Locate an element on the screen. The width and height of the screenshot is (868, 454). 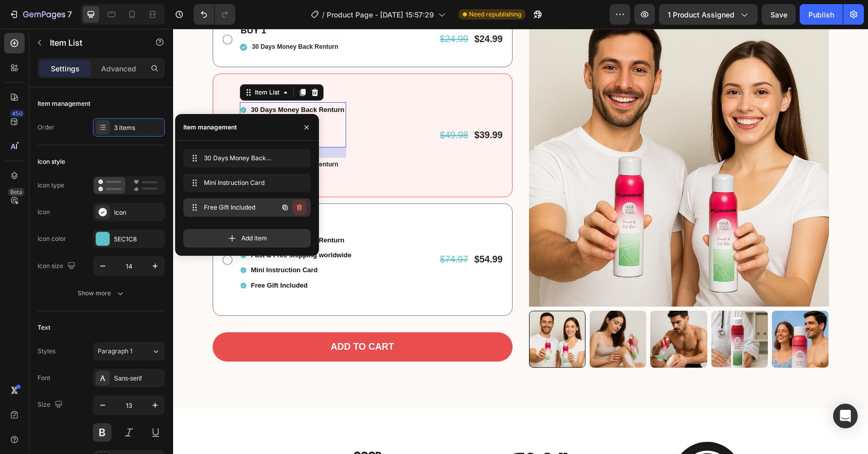
span: Free Gift Included is located at coordinates (233, 207).